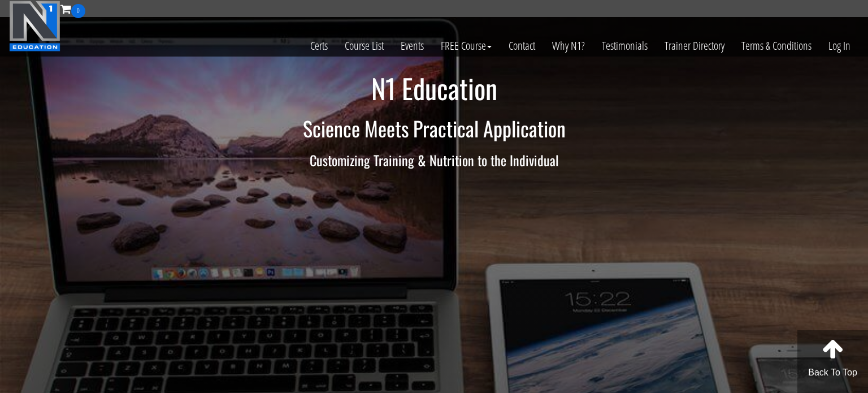  Describe the element at coordinates (777, 46) in the screenshot. I see `a: Terms & Conditions` at that location.